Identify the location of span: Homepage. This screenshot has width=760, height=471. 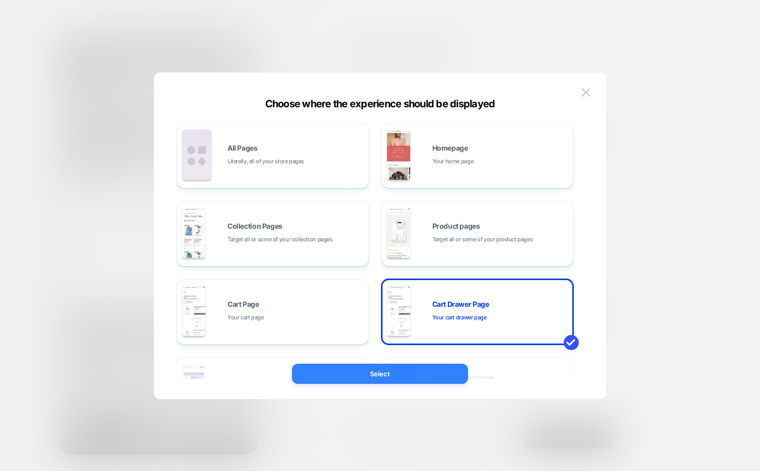
(450, 148).